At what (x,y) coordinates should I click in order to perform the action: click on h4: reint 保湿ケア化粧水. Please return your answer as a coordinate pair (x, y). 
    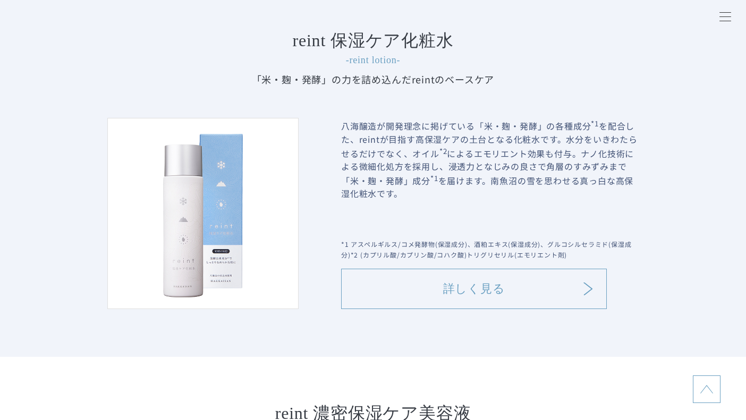
    Looking at the image, I should click on (373, 49).